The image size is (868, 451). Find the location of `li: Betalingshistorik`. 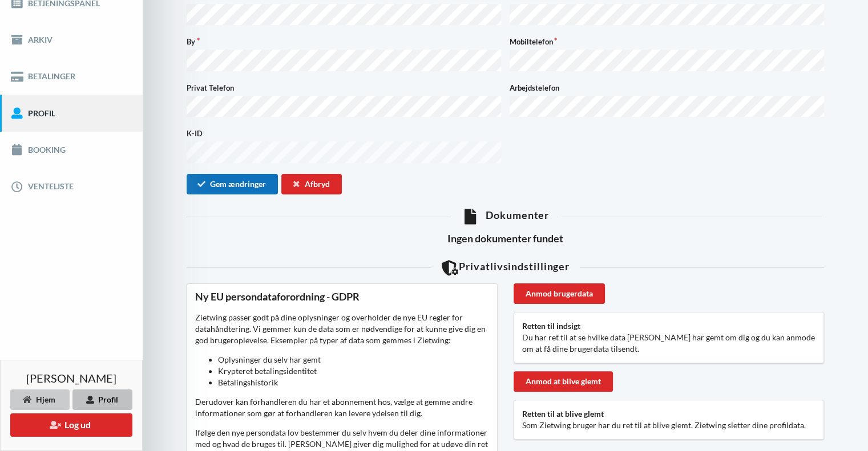

li: Betalingshistorik is located at coordinates (353, 383).